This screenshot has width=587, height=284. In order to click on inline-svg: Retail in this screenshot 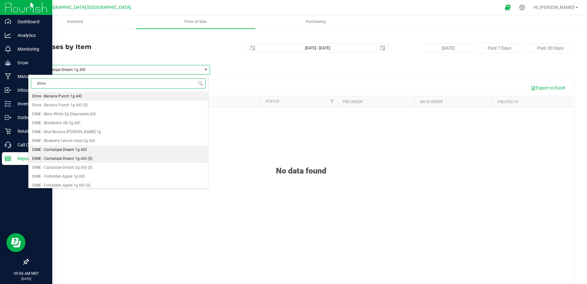, I will do `click(8, 131)`.